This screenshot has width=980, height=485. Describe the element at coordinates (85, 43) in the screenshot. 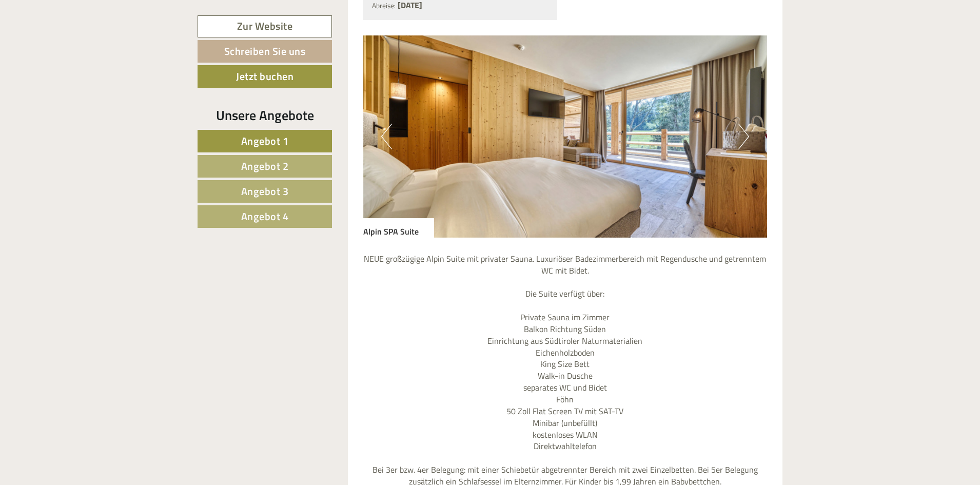

I see `div: Guten Tag, wie können wir Ihnen helfen?` at that location.